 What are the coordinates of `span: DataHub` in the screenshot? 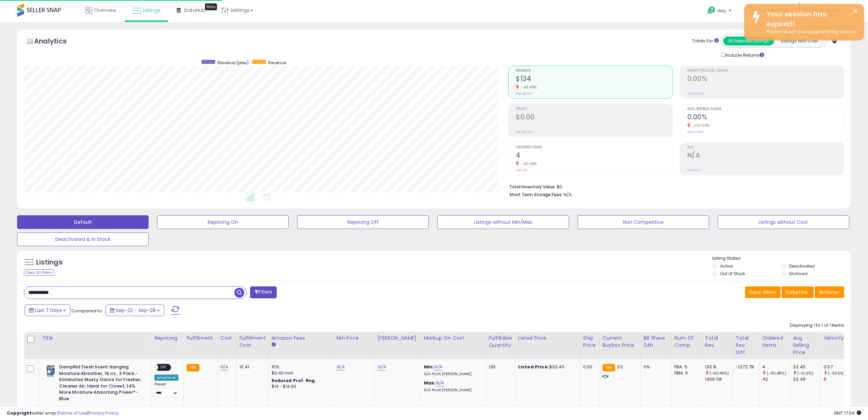 It's located at (195, 10).